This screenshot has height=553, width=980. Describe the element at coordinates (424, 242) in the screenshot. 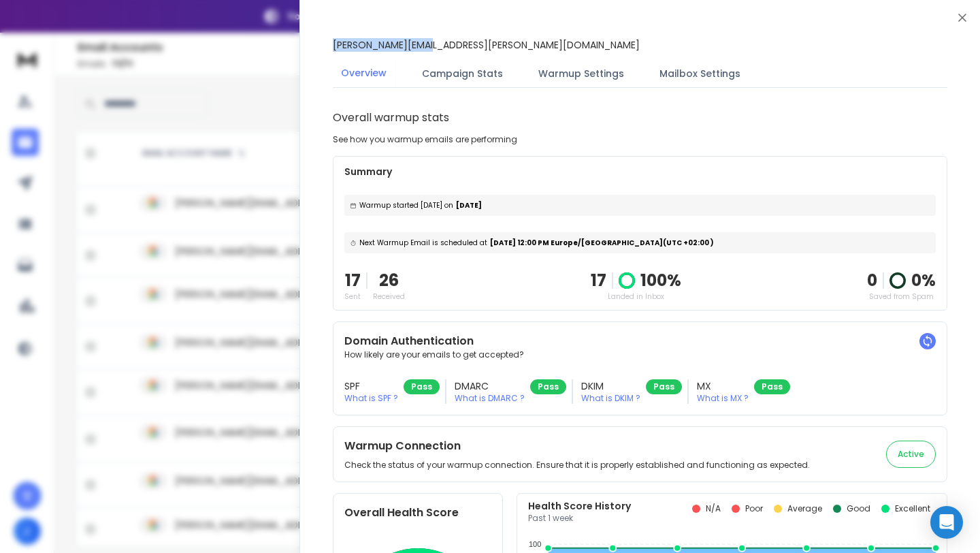

I see `span: Next Warmup Email is scheduled at` at that location.